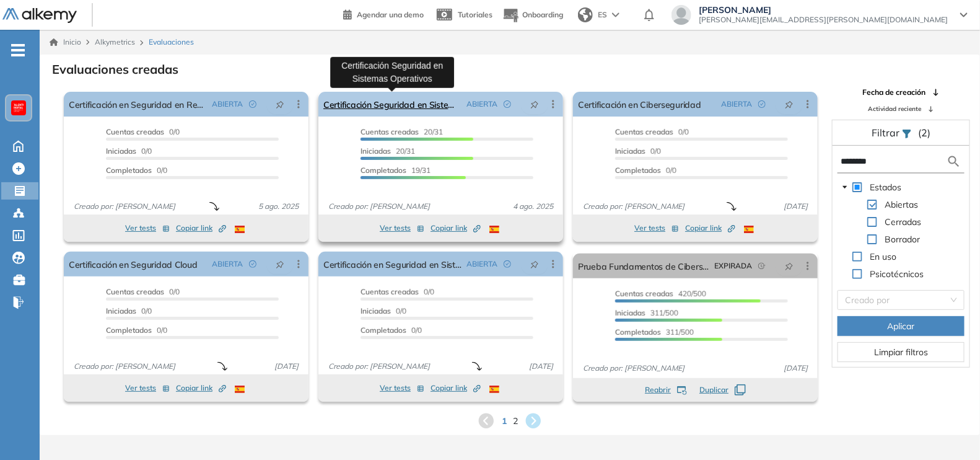  I want to click on a: Certificación en Seguridad en Sistemas Operativos, so click(392, 264).